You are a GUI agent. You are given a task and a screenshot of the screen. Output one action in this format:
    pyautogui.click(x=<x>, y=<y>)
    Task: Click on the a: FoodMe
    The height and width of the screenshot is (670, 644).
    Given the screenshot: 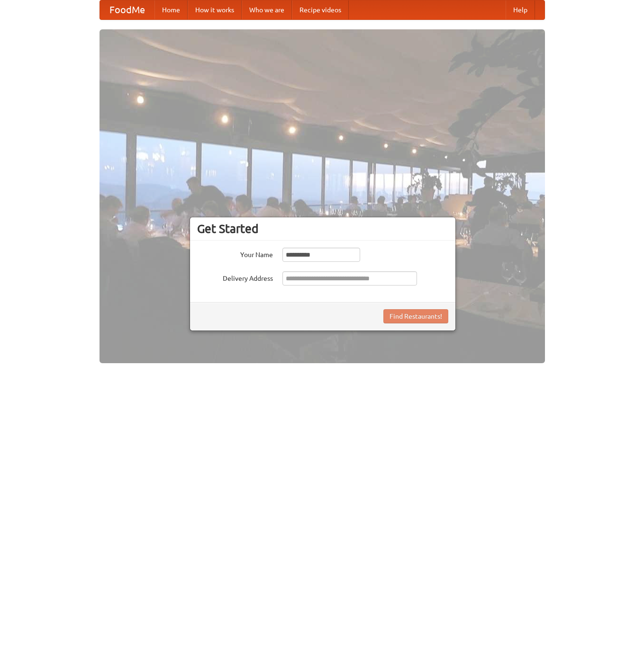 What is the action you would take?
    pyautogui.click(x=127, y=10)
    